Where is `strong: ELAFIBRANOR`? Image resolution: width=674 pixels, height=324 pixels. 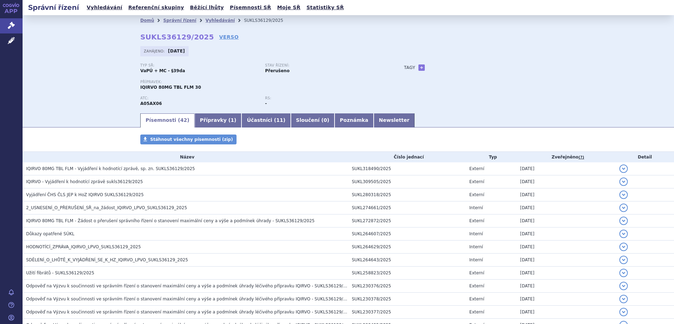 strong: ELAFIBRANOR is located at coordinates (151, 104).